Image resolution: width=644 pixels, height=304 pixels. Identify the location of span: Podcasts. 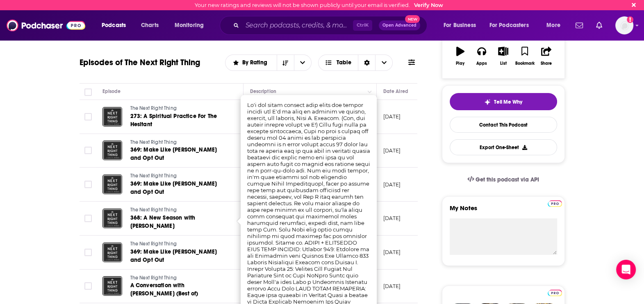
(114, 26).